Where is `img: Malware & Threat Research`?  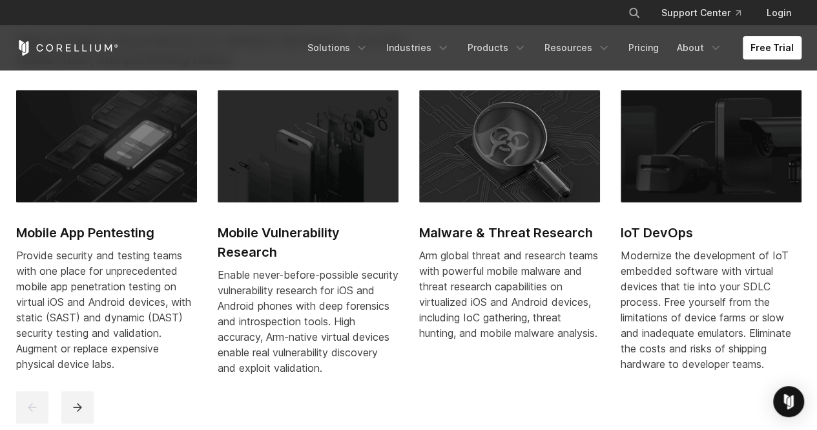
img: Malware & Threat Research is located at coordinates (510, 146).